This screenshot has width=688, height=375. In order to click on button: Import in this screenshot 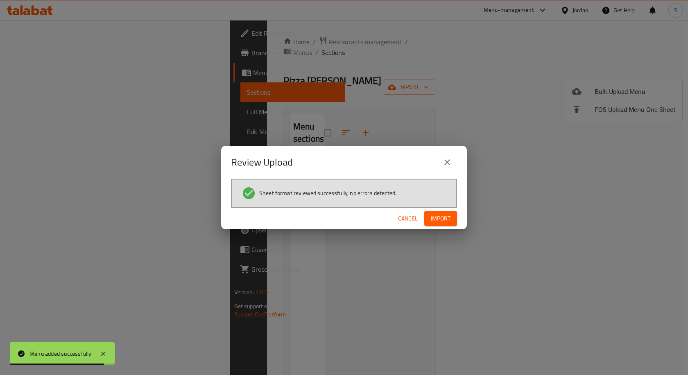, I will do `click(441, 218)`.